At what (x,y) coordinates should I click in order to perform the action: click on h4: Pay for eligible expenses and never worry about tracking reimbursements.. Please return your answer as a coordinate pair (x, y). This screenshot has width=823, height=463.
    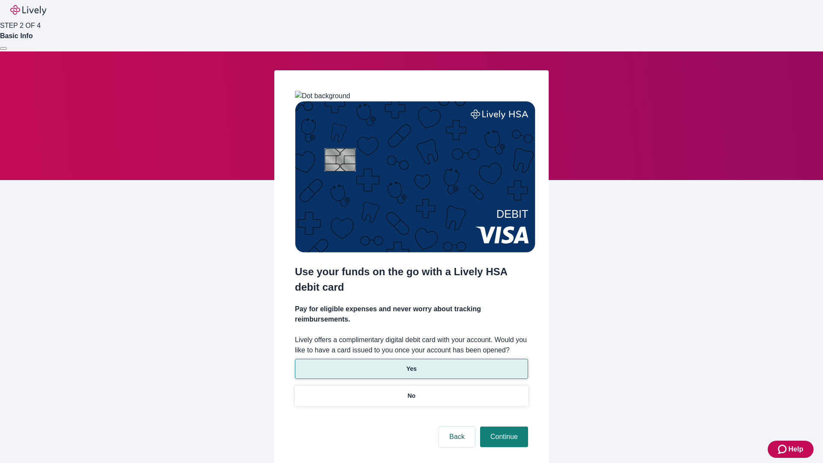
    Looking at the image, I should click on (412, 314).